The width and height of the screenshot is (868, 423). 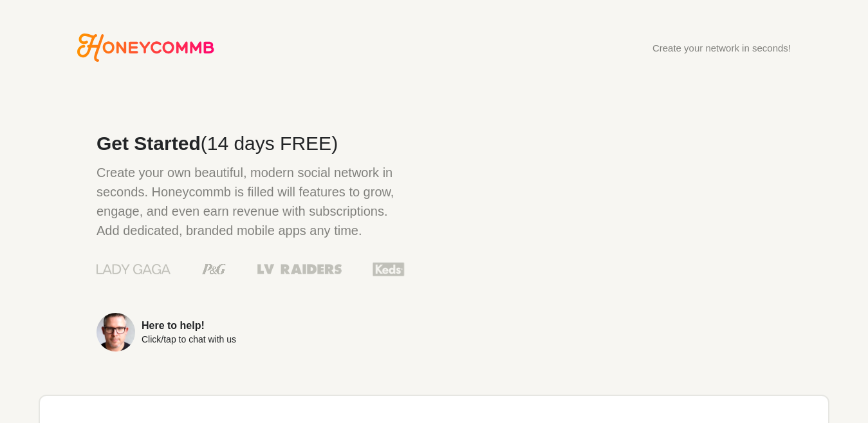 What do you see at coordinates (146, 48) in the screenshot?
I see `svg: Honeycommb` at bounding box center [146, 48].